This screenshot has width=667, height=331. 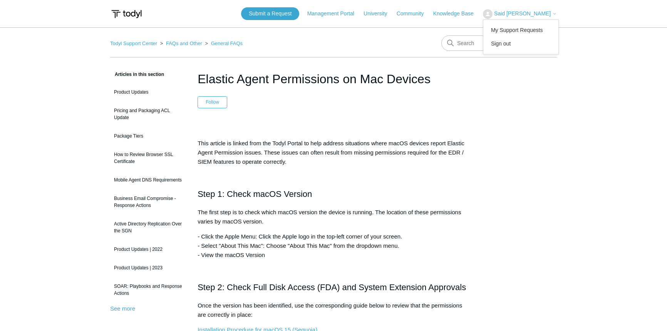 I want to click on a: SOAR: Playbooks and Response Actions, so click(x=148, y=290).